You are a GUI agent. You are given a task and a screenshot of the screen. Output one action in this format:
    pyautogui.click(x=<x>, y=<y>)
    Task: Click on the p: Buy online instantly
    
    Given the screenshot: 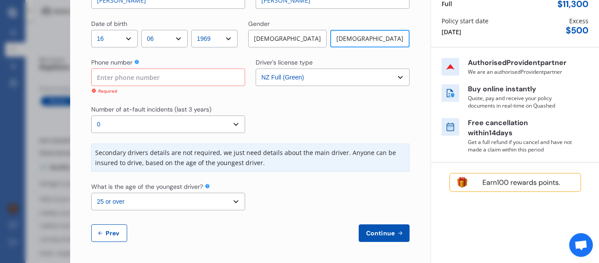 What is the action you would take?
    pyautogui.click(x=521, y=89)
    